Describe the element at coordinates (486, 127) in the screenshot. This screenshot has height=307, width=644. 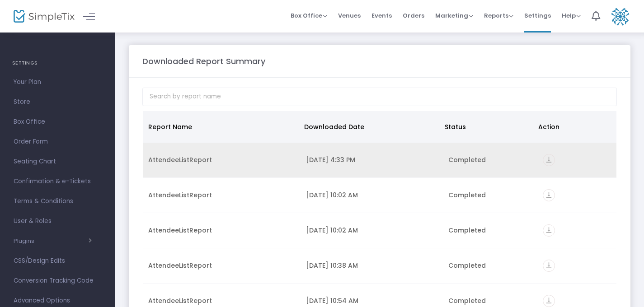
I see `th: Status` at that location.